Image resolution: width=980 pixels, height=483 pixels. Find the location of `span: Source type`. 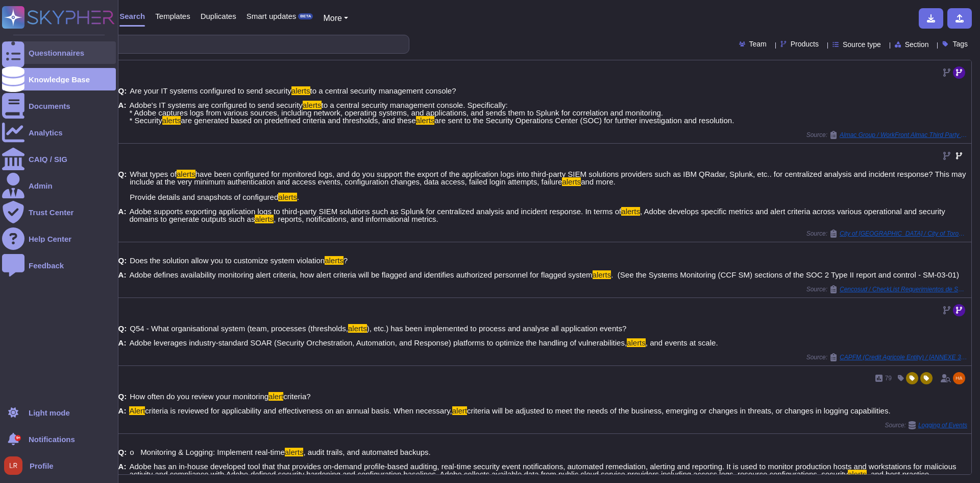

span: Source type is located at coordinates (862, 44).